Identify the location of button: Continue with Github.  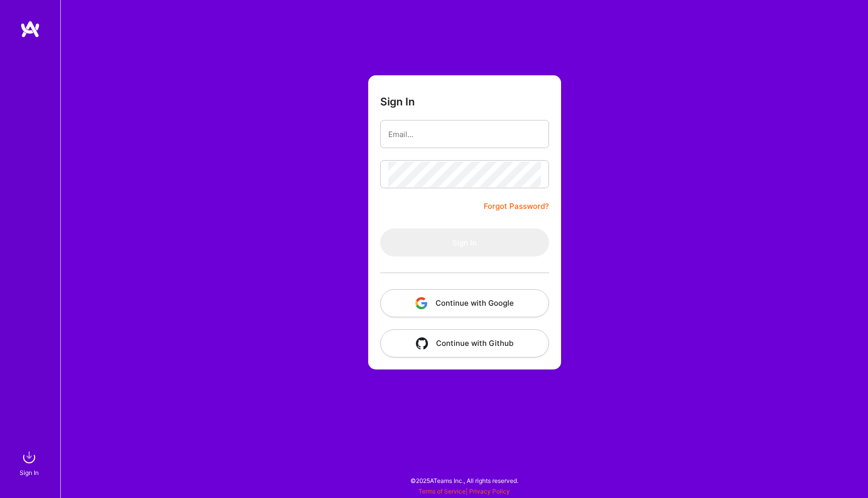
(465, 343).